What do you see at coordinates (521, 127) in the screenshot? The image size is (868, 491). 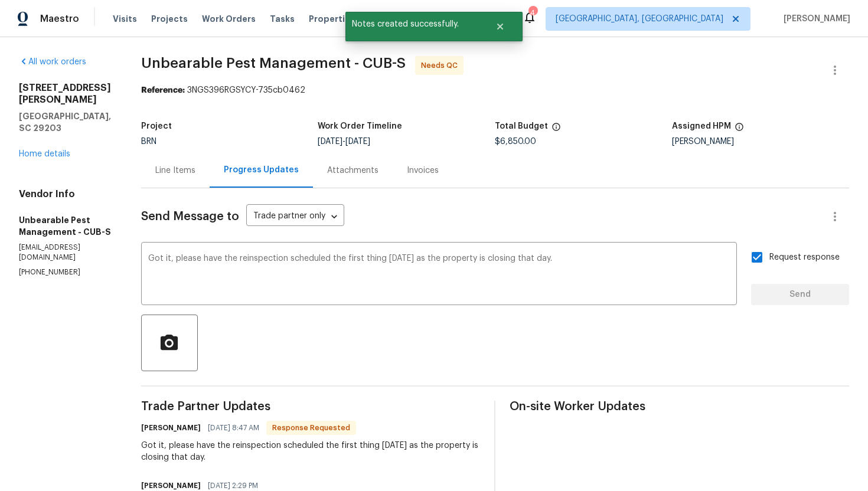 I see `h5: Total Budget` at bounding box center [521, 127].